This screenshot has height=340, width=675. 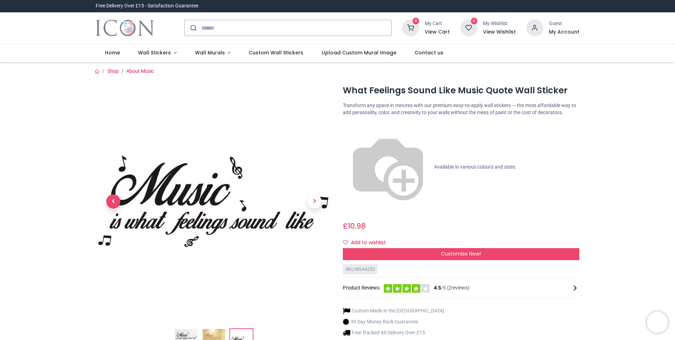 I want to click on a: Previous, so click(x=113, y=201).